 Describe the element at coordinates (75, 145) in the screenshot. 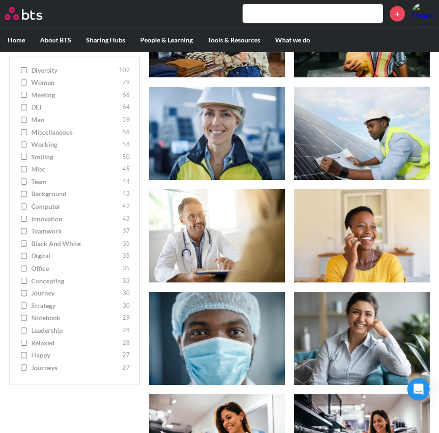

I see `span: working` at that location.